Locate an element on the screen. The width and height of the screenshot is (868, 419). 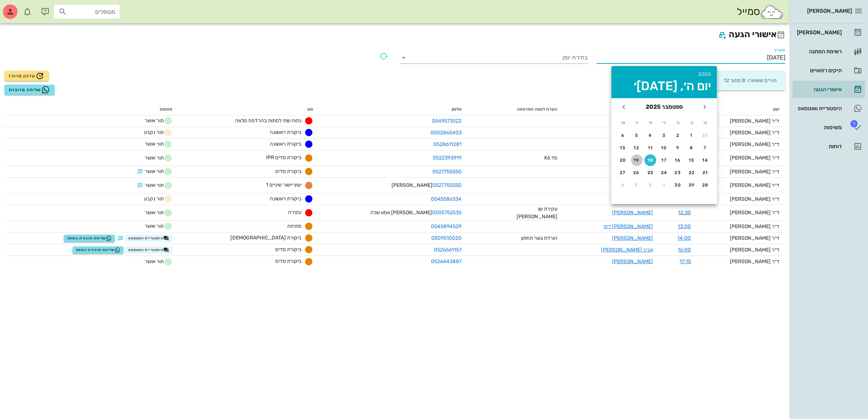
button: 6 is located at coordinates (623, 135).